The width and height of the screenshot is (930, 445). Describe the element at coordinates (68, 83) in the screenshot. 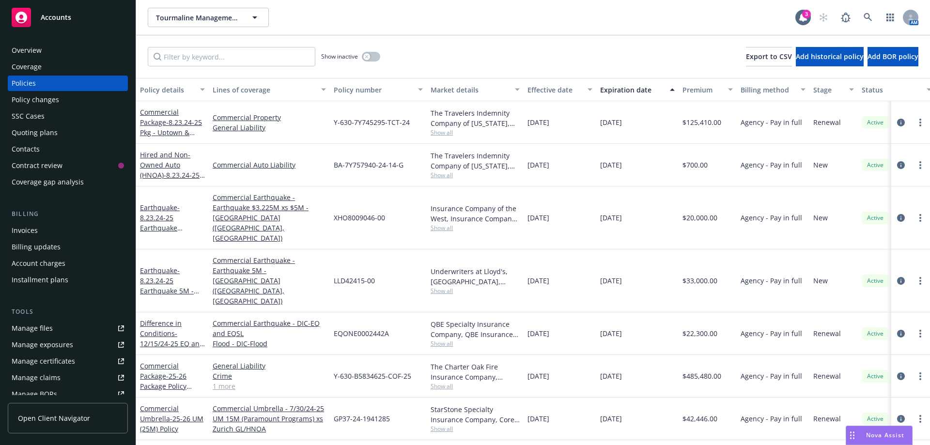

I see `a: Policies` at that location.